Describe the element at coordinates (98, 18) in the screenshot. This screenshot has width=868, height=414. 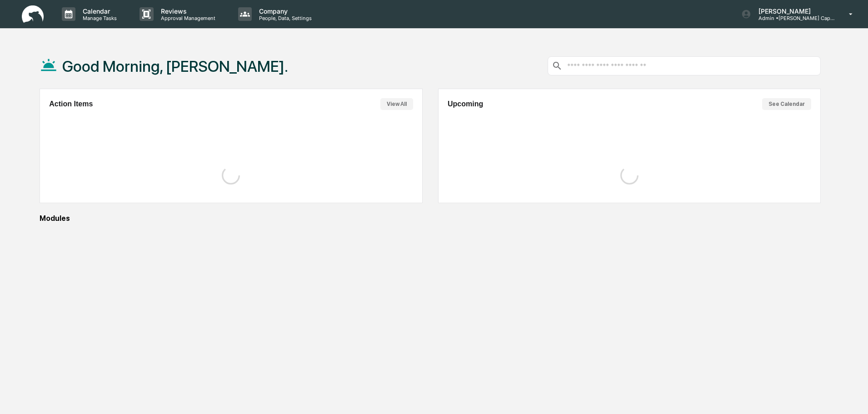
I see `p: Manage Tasks` at that location.